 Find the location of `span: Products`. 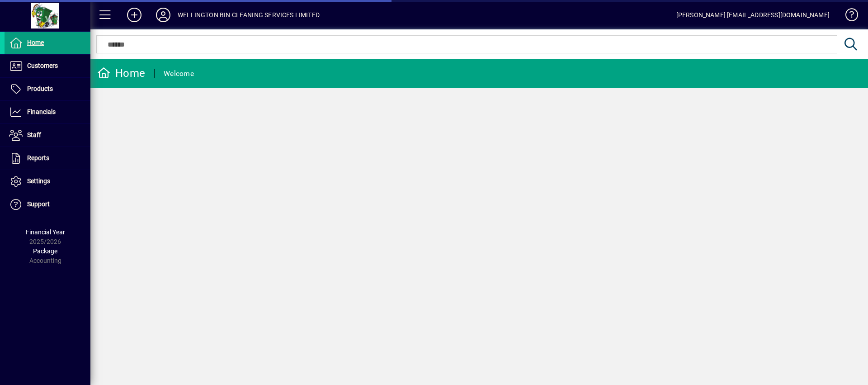

span: Products is located at coordinates (40, 88).